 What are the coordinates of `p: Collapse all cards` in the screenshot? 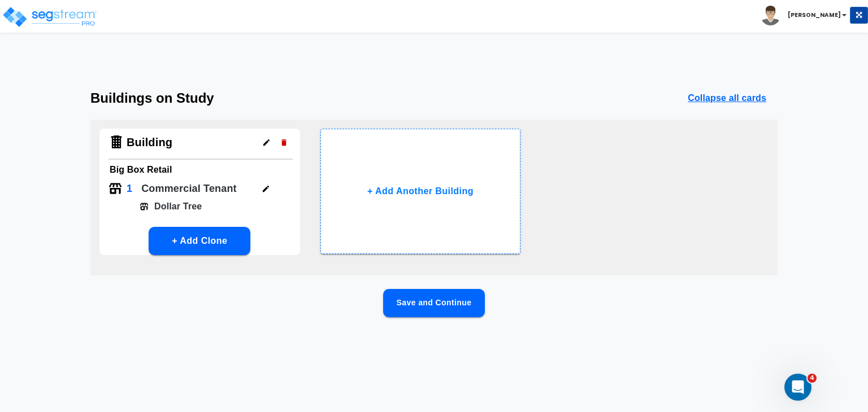 It's located at (727, 99).